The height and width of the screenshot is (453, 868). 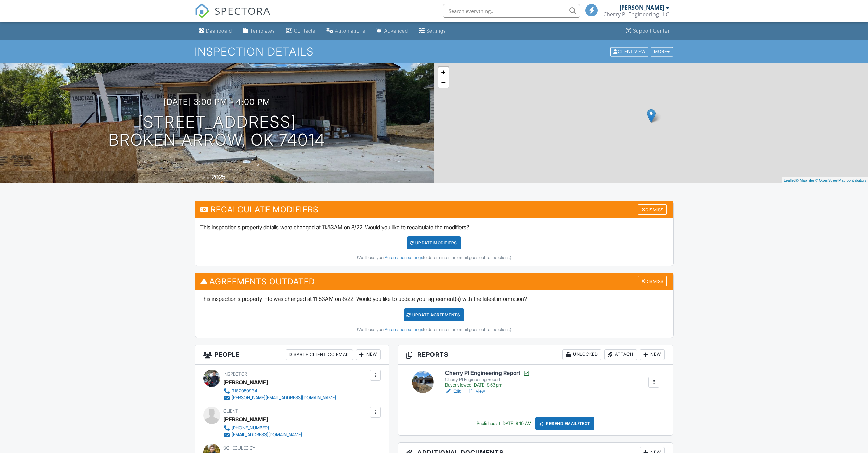 I want to click on div: This inspection's property details were changed at 11:53AM on 8/22. Would you like to recalculate..., so click(x=434, y=242).